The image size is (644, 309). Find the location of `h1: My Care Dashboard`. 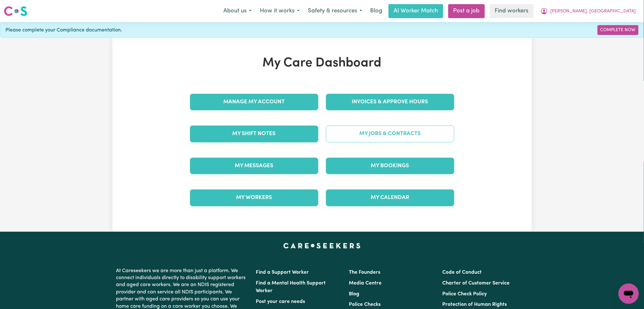

h1: My Care Dashboard is located at coordinates (322, 63).